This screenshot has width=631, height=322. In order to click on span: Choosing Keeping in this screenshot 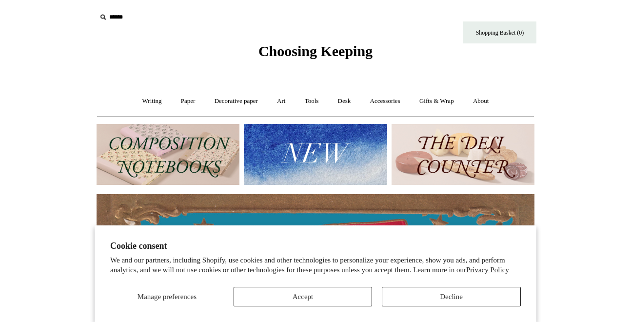, I will do `click(315, 51)`.